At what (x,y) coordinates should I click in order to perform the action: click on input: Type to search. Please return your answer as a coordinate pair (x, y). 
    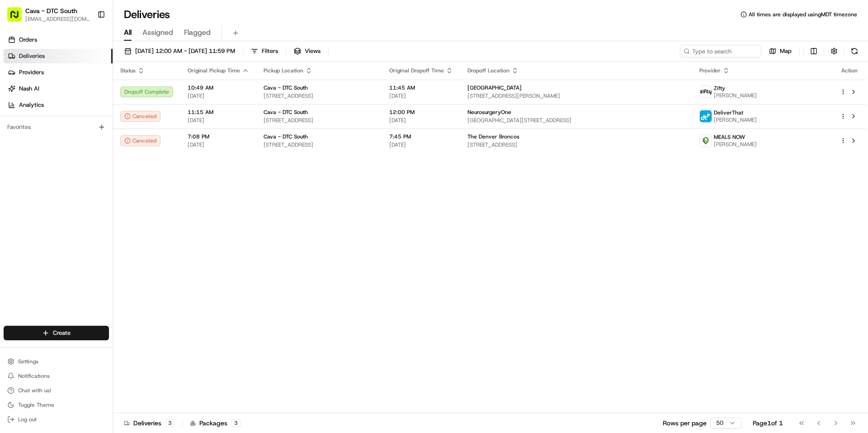
    Looking at the image, I should click on (721, 51).